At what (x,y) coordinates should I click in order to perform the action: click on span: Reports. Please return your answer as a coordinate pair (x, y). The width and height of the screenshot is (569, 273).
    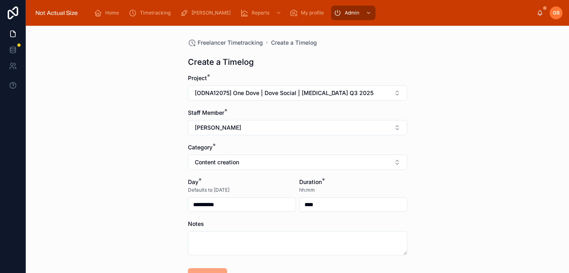
    Looking at the image, I should click on (261, 13).